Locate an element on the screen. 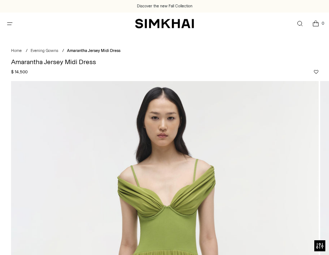  span: 0 is located at coordinates (323, 23).